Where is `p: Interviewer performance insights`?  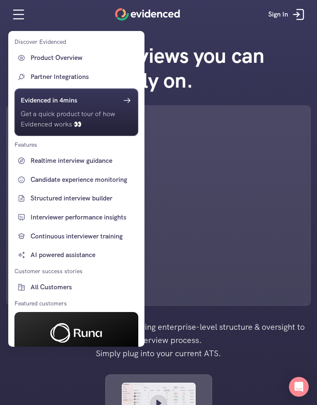 p: Interviewer performance insights is located at coordinates (83, 217).